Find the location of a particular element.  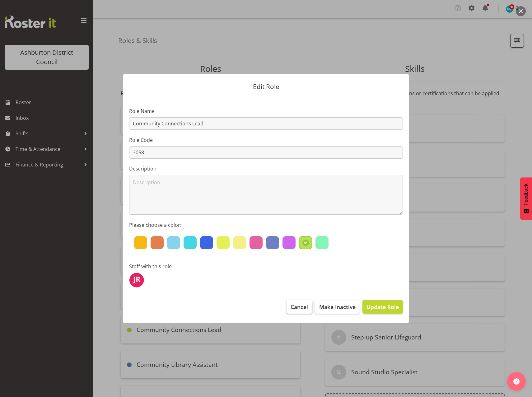

p: Edit Role is located at coordinates (266, 86).